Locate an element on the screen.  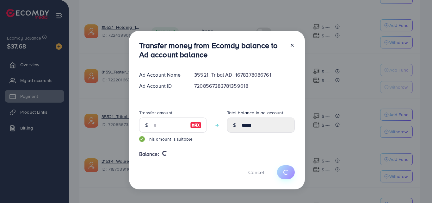
img: guide is located at coordinates (142, 139).